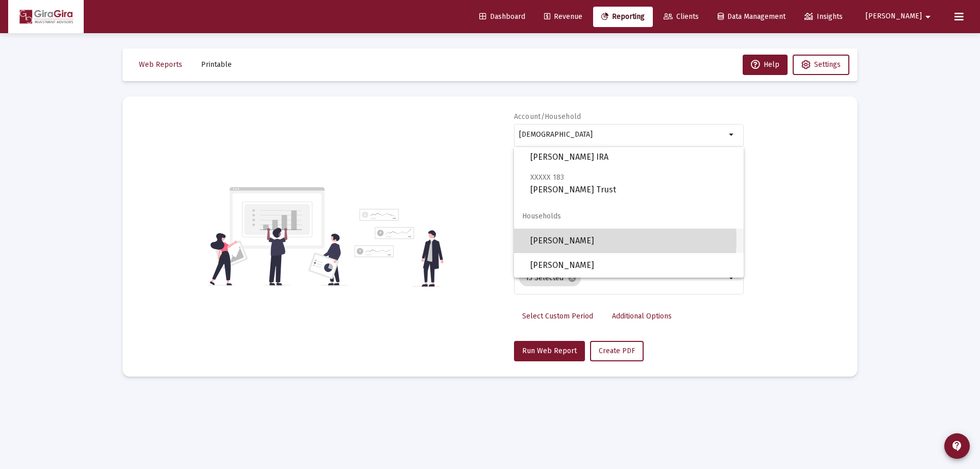  I want to click on span: Data Management, so click(751, 16).